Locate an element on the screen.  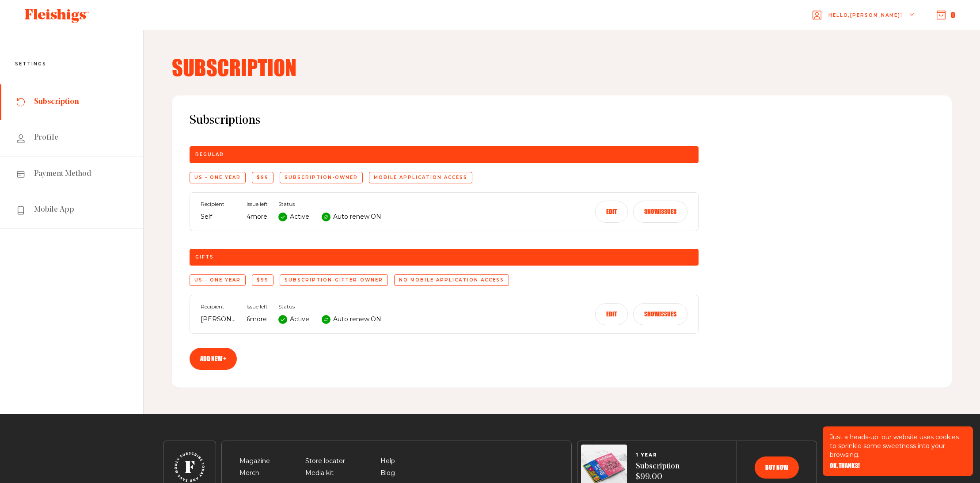
div: subscription-owner is located at coordinates (321, 178).